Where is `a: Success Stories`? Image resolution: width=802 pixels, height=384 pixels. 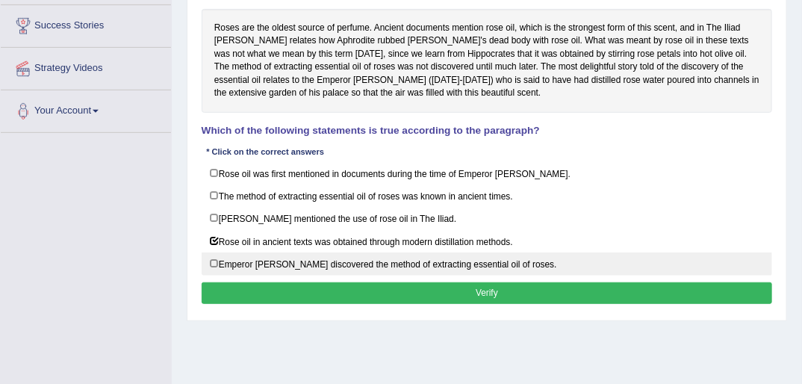 a: Success Stories is located at coordinates (86, 24).